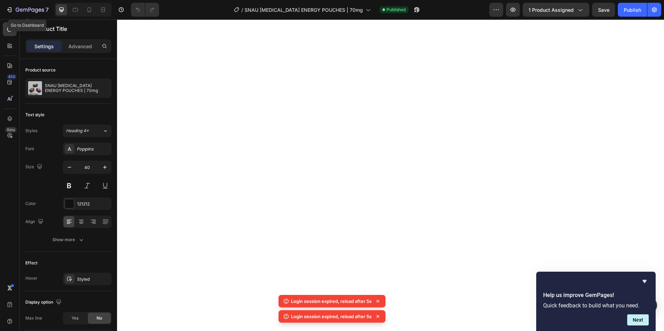 The width and height of the screenshot is (664, 331). Describe the element at coordinates (551, 10) in the screenshot. I see `span: 1 product assigned` at that location.